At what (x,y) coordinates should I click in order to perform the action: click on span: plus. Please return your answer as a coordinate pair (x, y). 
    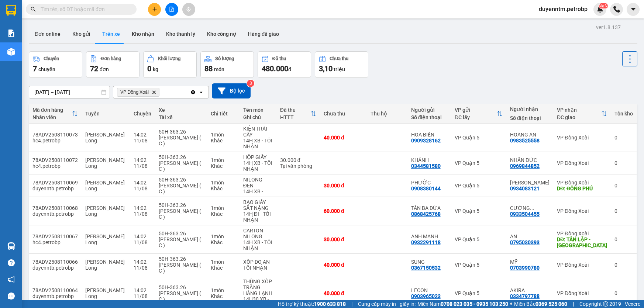
    Looking at the image, I should click on (154, 9).